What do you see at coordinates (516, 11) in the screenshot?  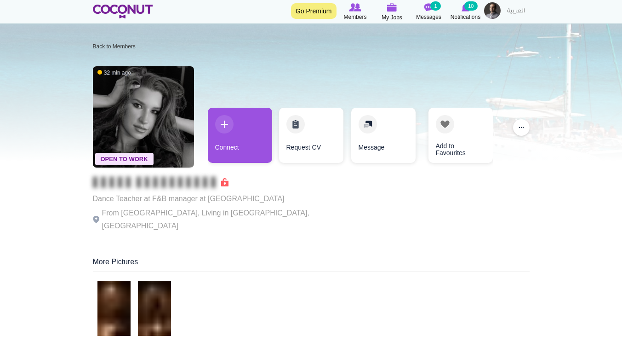 I see `a: العربية` at bounding box center [516, 11].